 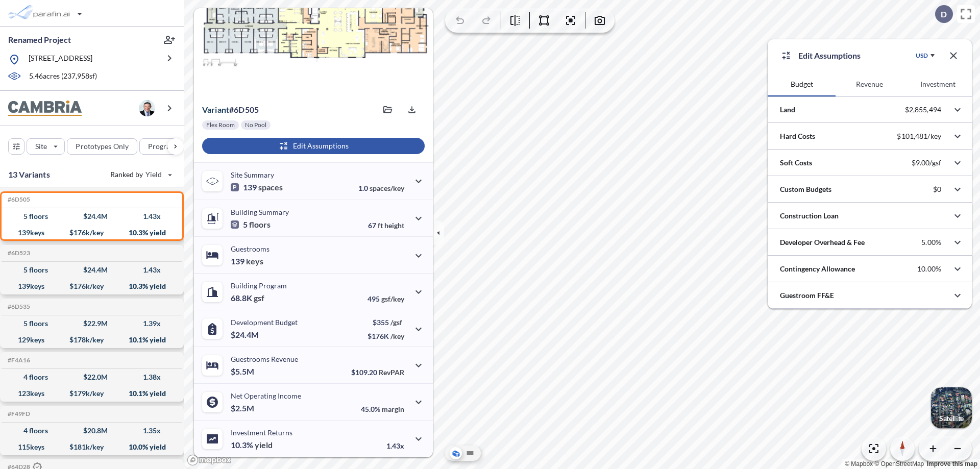 I want to click on button: Site, so click(x=46, y=146).